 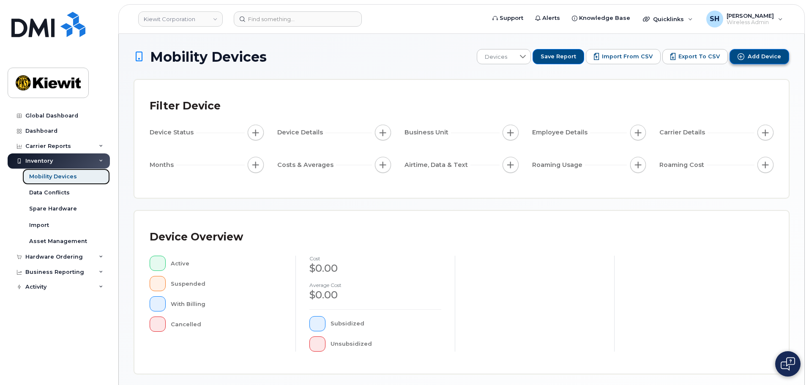 I want to click on span: Costs & Averages, so click(x=306, y=165).